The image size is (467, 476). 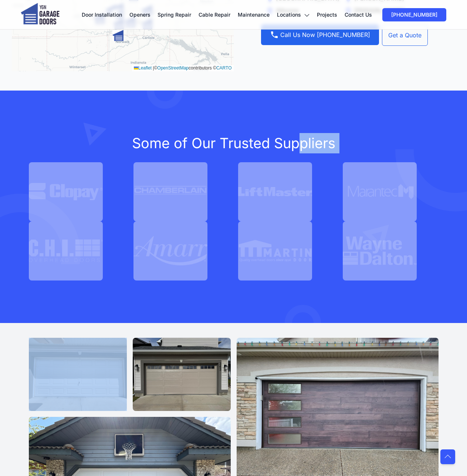 I want to click on img: logo, so click(x=40, y=14).